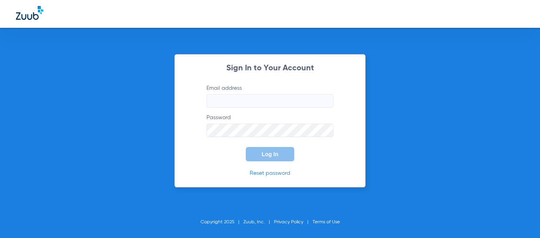  I want to click on button: Log In, so click(270, 154).